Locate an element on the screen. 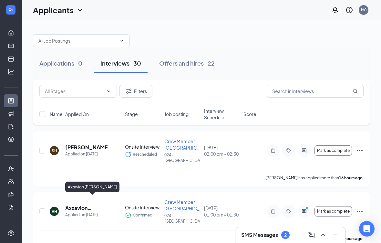 The height and width of the screenshot is (243, 381). div: SH is located at coordinates (54, 150).